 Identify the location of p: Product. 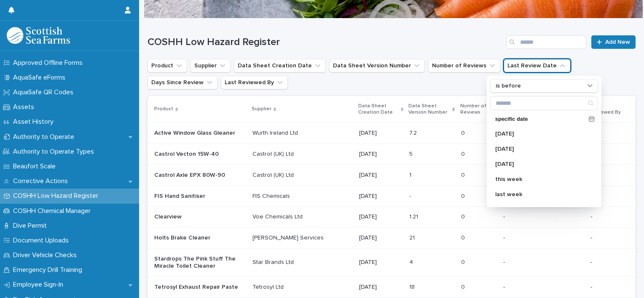
(164, 109).